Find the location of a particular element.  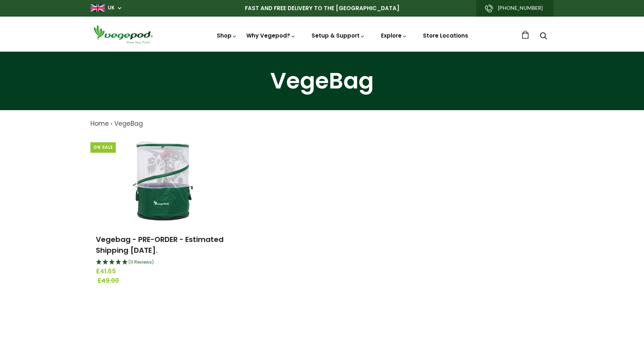

span: Home is located at coordinates (100, 124).